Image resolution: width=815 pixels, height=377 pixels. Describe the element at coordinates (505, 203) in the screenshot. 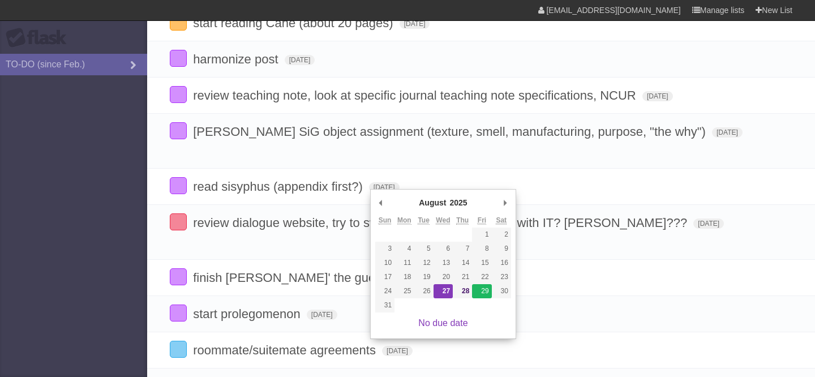

I see `button: Next Month` at that location.